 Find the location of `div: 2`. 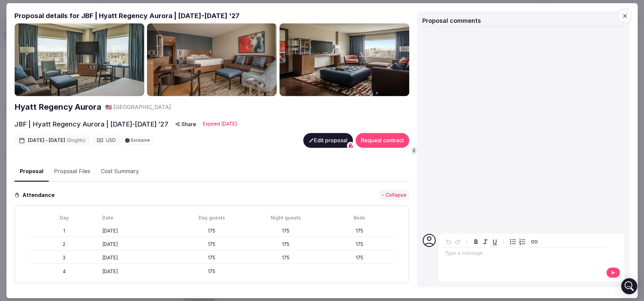

div: 2 is located at coordinates (64, 245).